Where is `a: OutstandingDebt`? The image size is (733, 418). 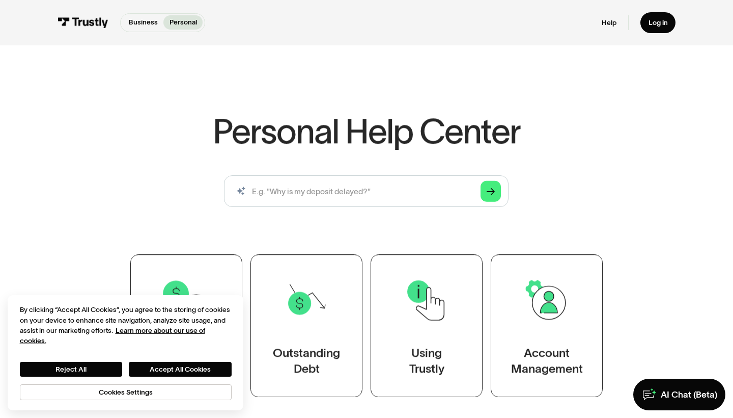
a: OutstandingDebt is located at coordinates (307, 326).